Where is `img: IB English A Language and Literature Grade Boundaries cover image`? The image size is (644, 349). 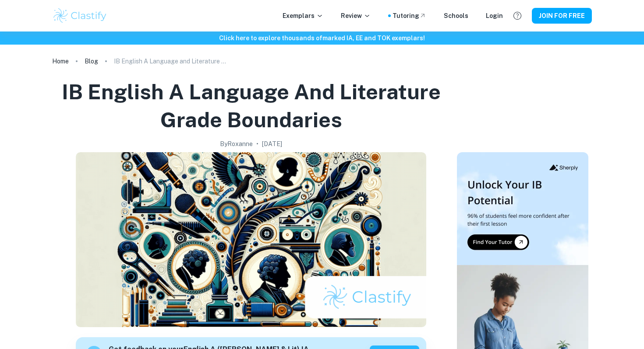 img: IB English A Language and Literature Grade Boundaries cover image is located at coordinates (251, 240).